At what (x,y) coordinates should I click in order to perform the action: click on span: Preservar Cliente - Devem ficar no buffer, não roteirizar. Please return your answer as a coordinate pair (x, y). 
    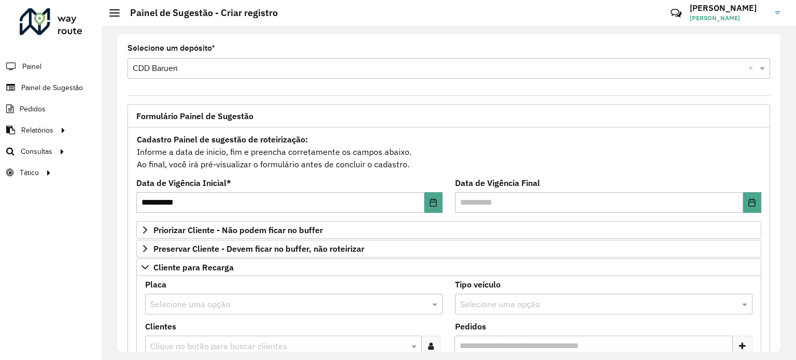
    Looking at the image, I should click on (259, 249).